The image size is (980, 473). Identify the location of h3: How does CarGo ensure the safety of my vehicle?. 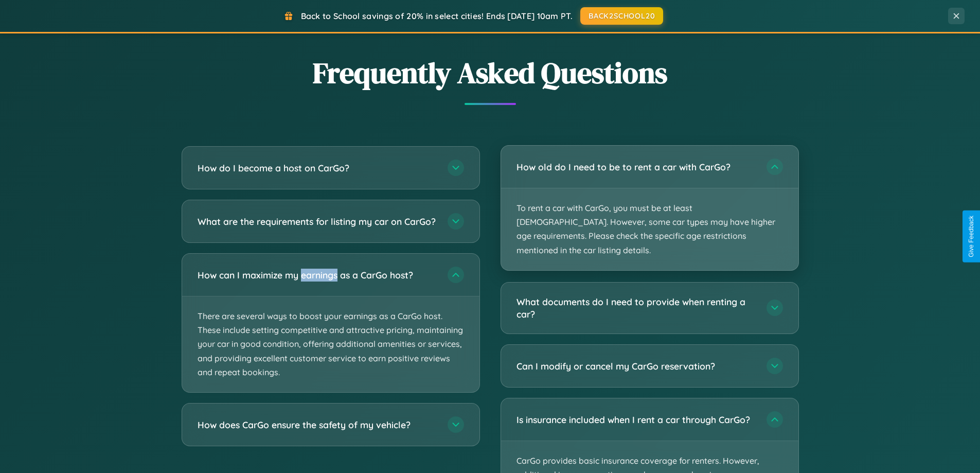
(317, 425).